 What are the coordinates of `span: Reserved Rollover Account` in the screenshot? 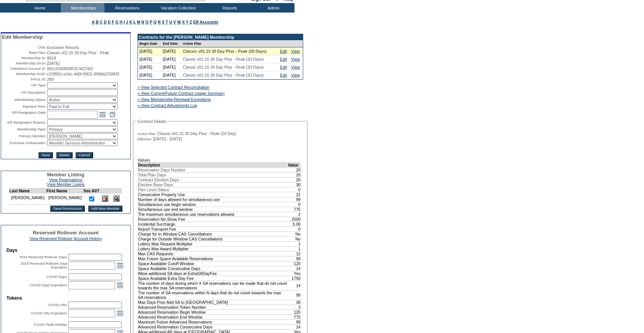 It's located at (66, 232).